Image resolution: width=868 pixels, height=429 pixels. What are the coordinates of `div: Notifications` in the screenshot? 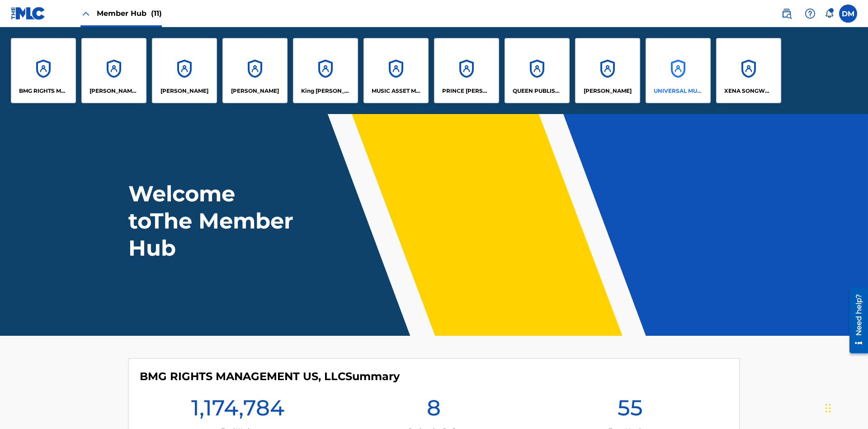 It's located at (830, 13).